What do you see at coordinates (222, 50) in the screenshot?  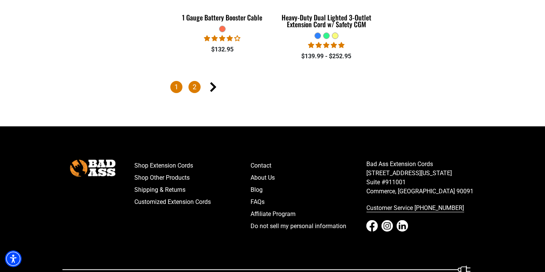 I see `div: $132.95` at bounding box center [222, 50].